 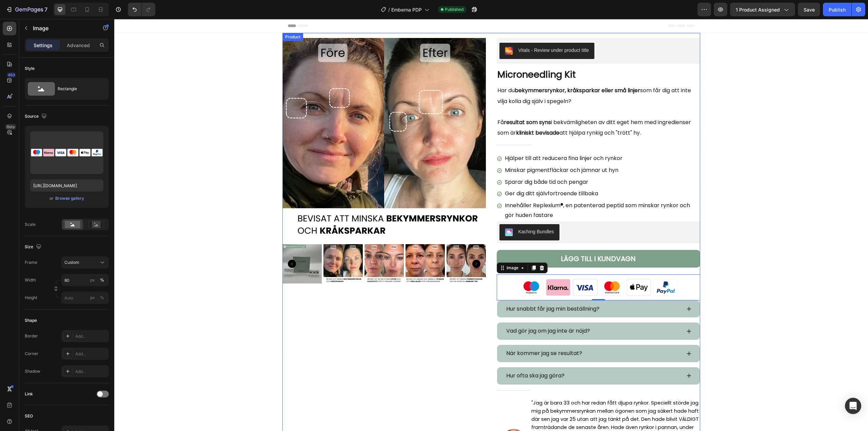 What do you see at coordinates (484, 240) in the screenshot?
I see `button: LÄGG TILL I KUNDVAGN` at bounding box center [484, 240].